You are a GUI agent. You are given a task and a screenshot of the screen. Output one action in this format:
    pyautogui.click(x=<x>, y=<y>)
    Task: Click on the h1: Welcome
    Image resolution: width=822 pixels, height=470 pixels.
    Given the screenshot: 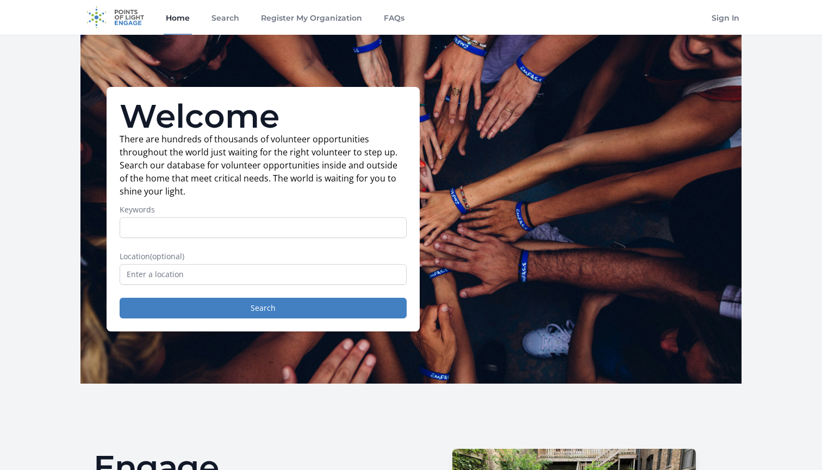 What is the action you would take?
    pyautogui.click(x=263, y=116)
    